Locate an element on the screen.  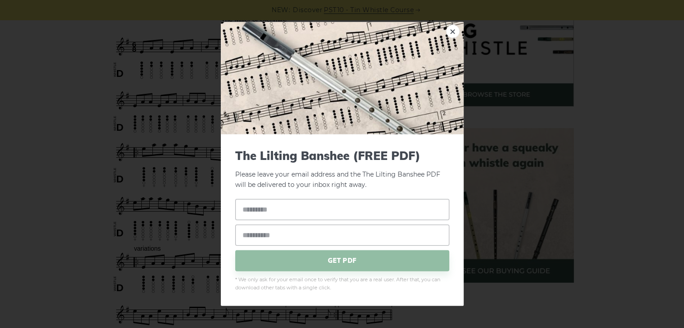
p: Please leave your email address and the The Lilting Banshee PDF will be delivered to your inbox r... is located at coordinates (342, 170).